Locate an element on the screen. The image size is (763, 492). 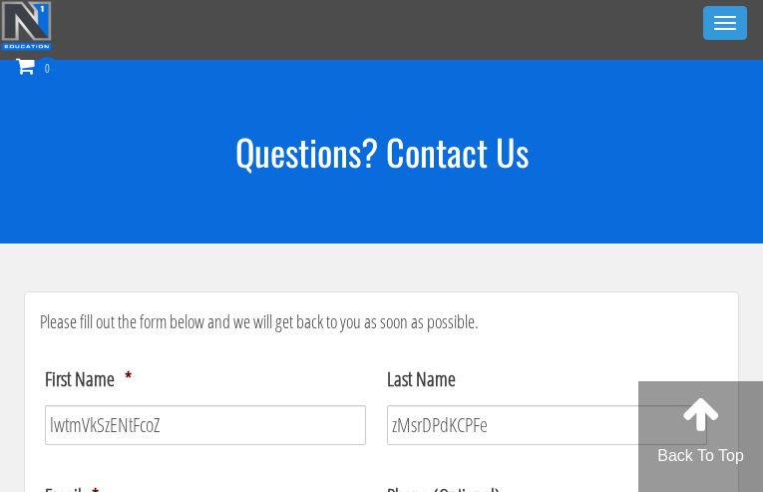
input: First Name is located at coordinates (205, 425).